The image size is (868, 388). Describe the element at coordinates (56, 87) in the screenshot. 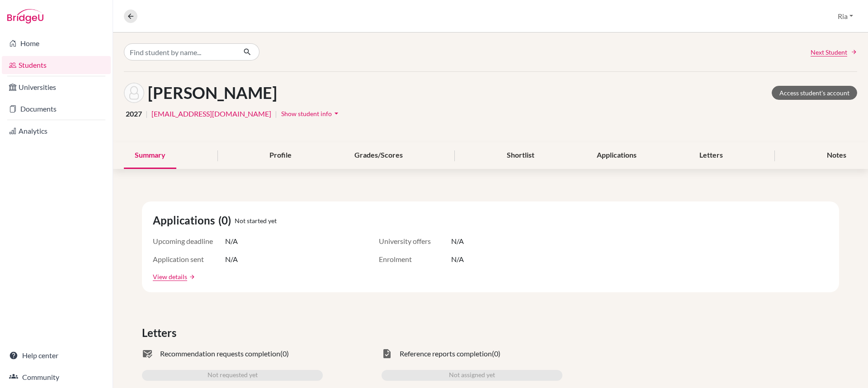

I see `a: Universities` at that location.